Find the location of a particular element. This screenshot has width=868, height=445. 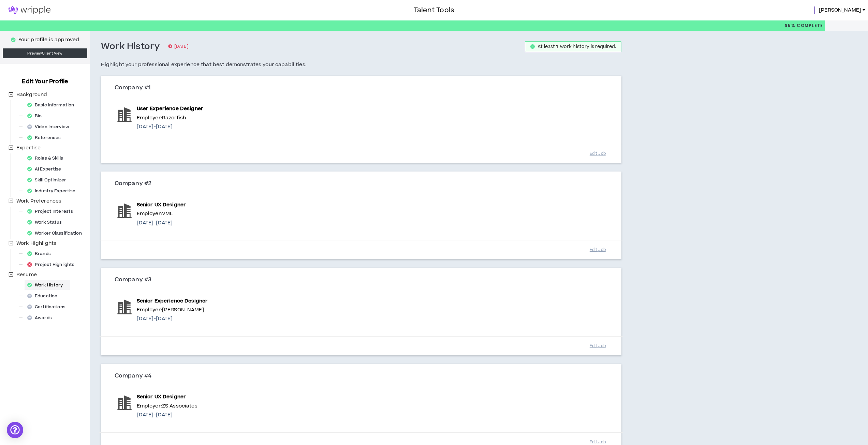

div: Work History is located at coordinates (47, 285).